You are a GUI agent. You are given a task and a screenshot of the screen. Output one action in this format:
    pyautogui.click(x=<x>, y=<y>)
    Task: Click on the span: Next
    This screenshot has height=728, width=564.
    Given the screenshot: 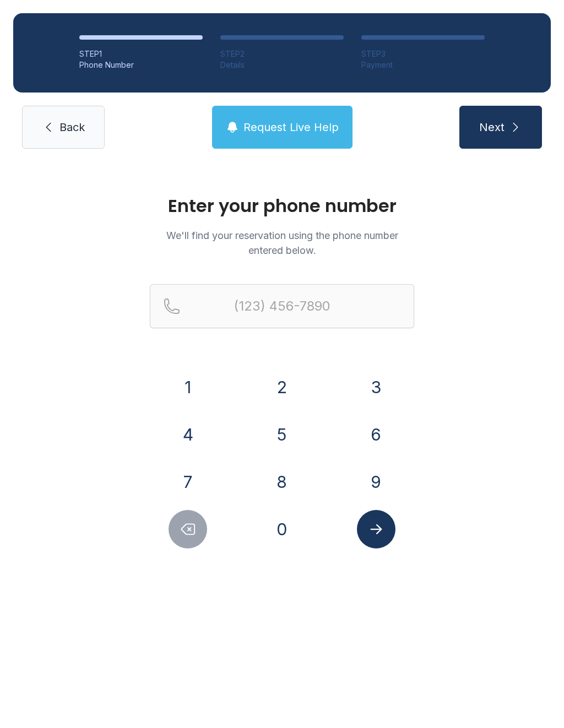 What is the action you would take?
    pyautogui.click(x=492, y=127)
    